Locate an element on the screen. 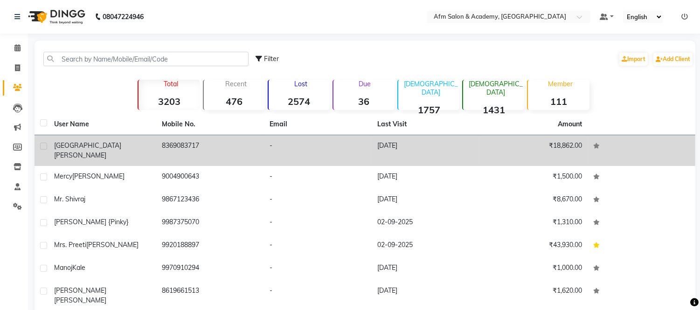  th: Email is located at coordinates (317, 124).